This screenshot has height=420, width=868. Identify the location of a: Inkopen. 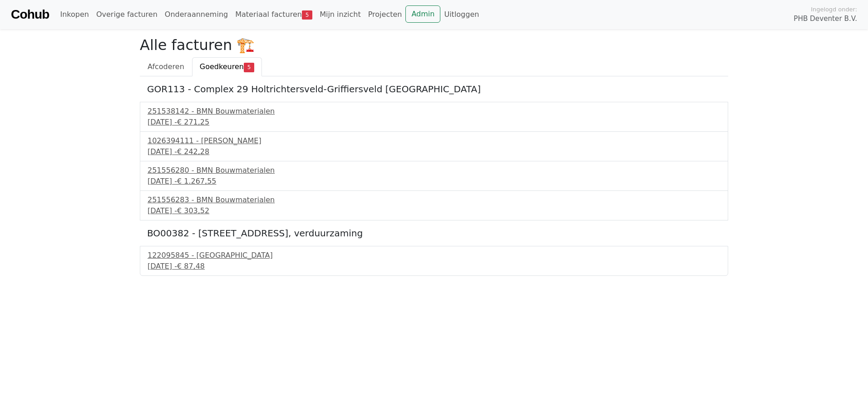
(74, 15).